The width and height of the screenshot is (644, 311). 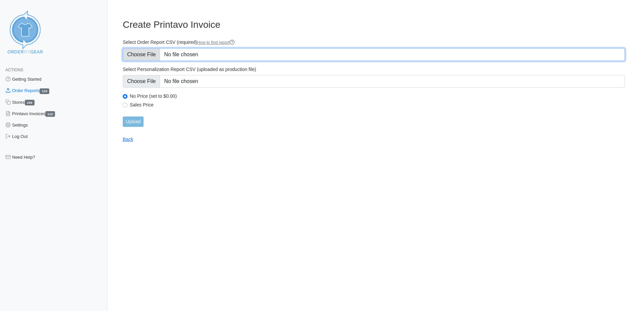 I want to click on span: 114, so click(x=44, y=91).